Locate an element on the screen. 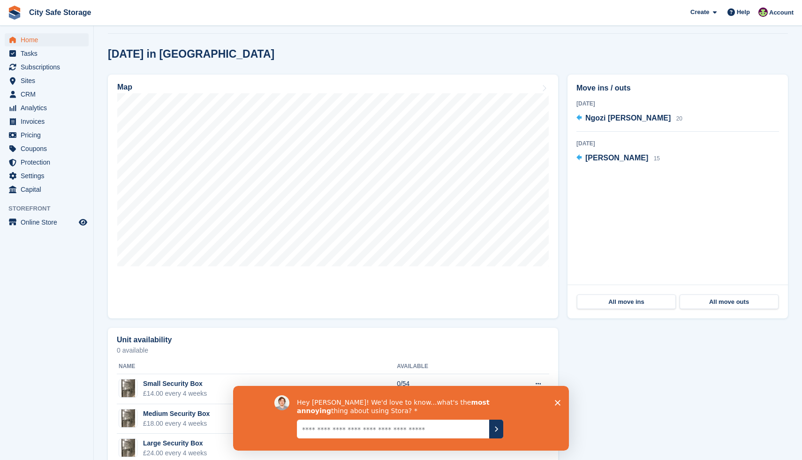 This screenshot has height=460, width=802. h2: Unit availability is located at coordinates (144, 340).